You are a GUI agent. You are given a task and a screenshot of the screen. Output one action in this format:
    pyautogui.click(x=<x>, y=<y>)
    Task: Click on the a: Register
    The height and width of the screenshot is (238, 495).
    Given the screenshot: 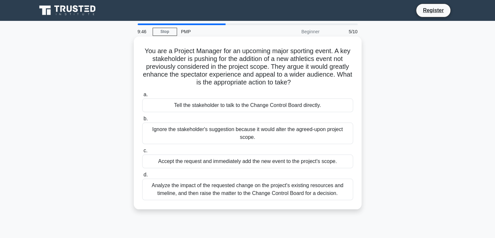 What is the action you would take?
    pyautogui.click(x=433, y=10)
    